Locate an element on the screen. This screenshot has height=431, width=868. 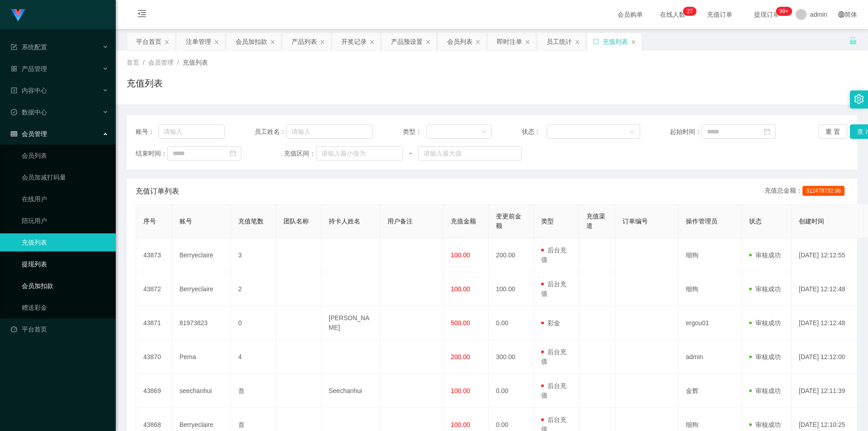
td: Seechanhui is located at coordinates (351, 391).